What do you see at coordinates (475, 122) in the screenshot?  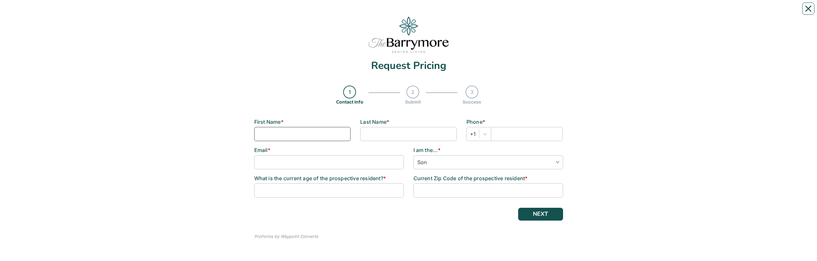 I see `span: Phone` at bounding box center [475, 122].